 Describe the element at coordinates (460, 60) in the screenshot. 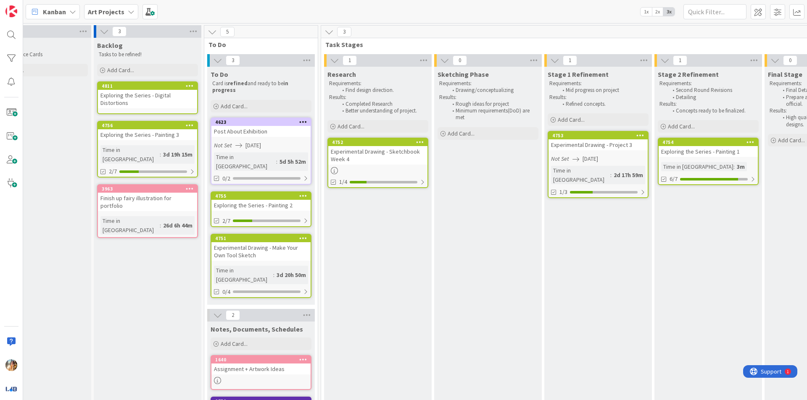

I see `span: 0` at that location.